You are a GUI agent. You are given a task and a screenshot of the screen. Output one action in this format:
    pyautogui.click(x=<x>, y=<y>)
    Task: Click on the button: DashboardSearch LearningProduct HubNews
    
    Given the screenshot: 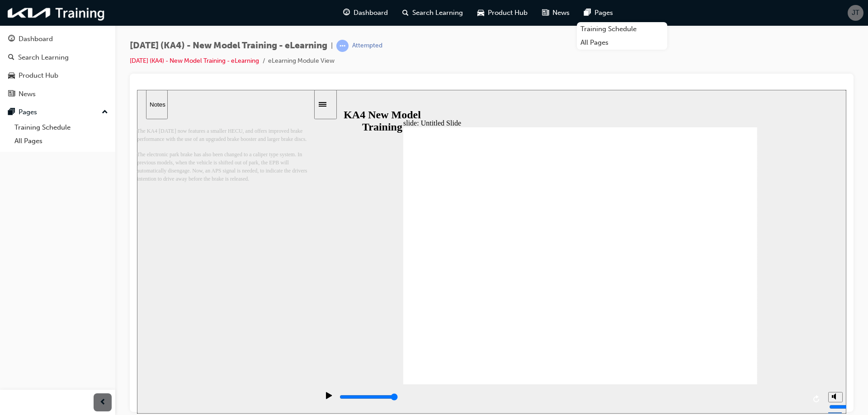 What is the action you would take?
    pyautogui.click(x=58, y=66)
    